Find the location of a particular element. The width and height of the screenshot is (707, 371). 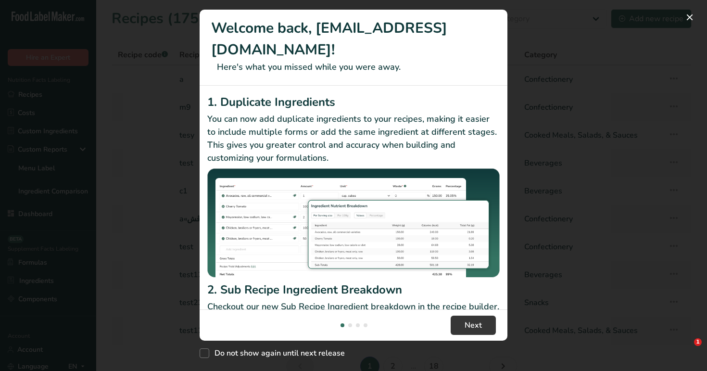

span: Do not show again until next release is located at coordinates (277, 353).